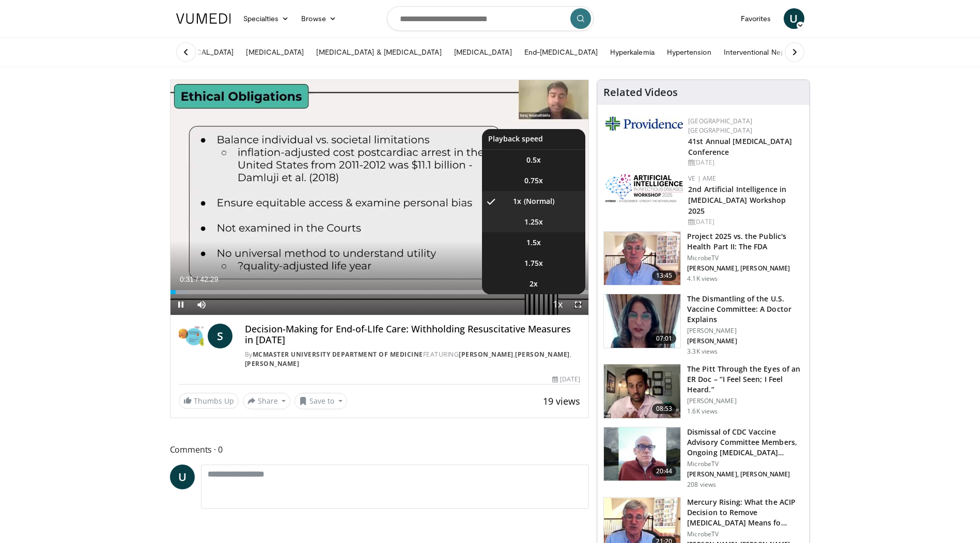 This screenshot has height=543, width=980. I want to click on span: 08:53, so click(665, 409).